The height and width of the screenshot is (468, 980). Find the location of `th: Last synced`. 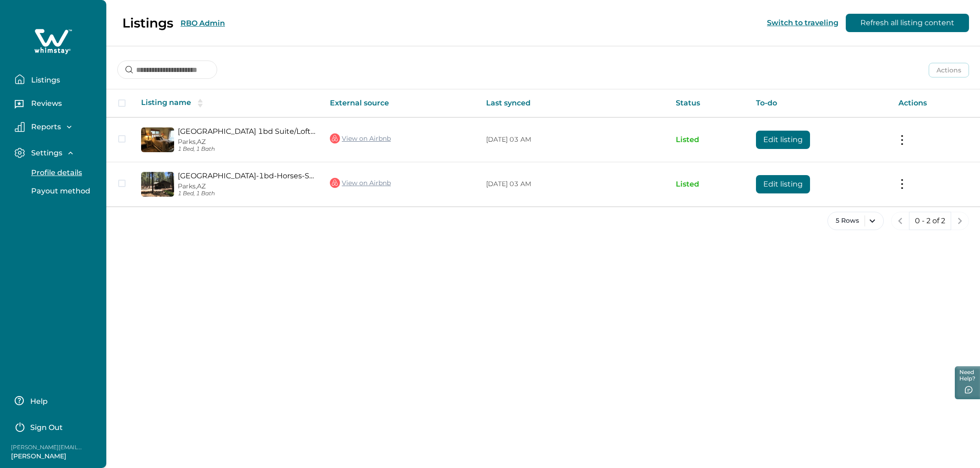

th: Last synced is located at coordinates (574, 103).